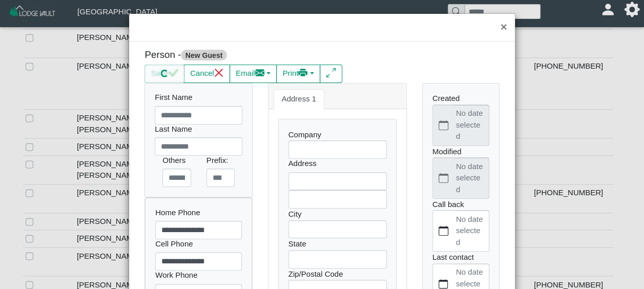 The width and height of the screenshot is (644, 289). Describe the element at coordinates (229, 54) in the screenshot. I see `h5: Person -` at that location.